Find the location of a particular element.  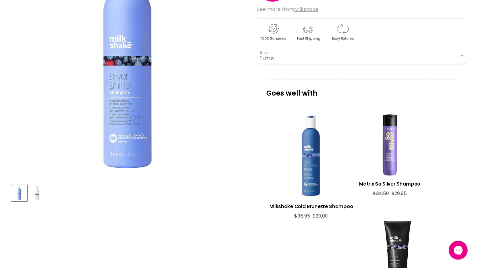

img: shipping.gif is located at coordinates (308, 32).